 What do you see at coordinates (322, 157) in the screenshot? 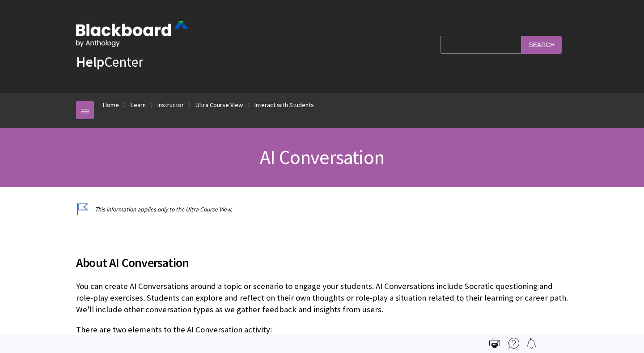
I see `span: AI Conversation` at bounding box center [322, 157].